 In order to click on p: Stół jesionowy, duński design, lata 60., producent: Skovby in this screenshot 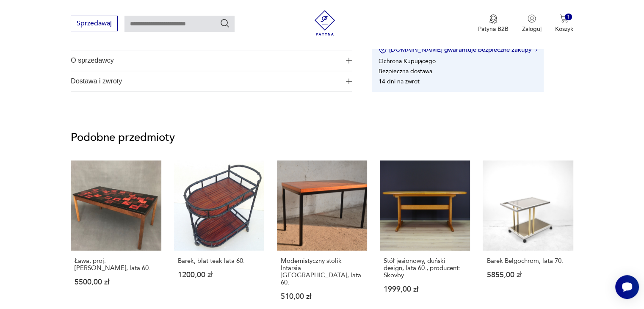, I will do `click(424, 267)`.